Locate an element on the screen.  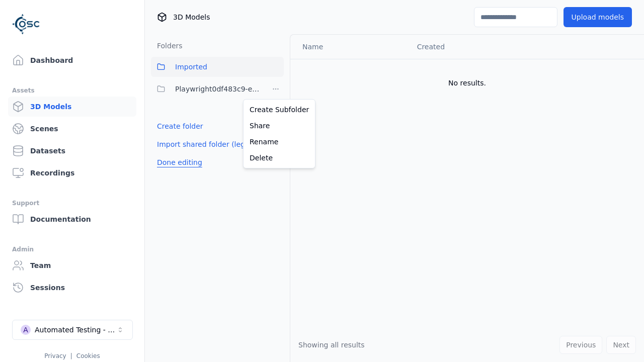
a: Delete is located at coordinates (279, 158).